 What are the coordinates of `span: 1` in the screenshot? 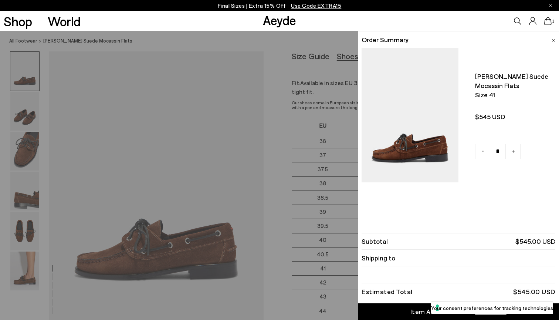 It's located at (553, 21).